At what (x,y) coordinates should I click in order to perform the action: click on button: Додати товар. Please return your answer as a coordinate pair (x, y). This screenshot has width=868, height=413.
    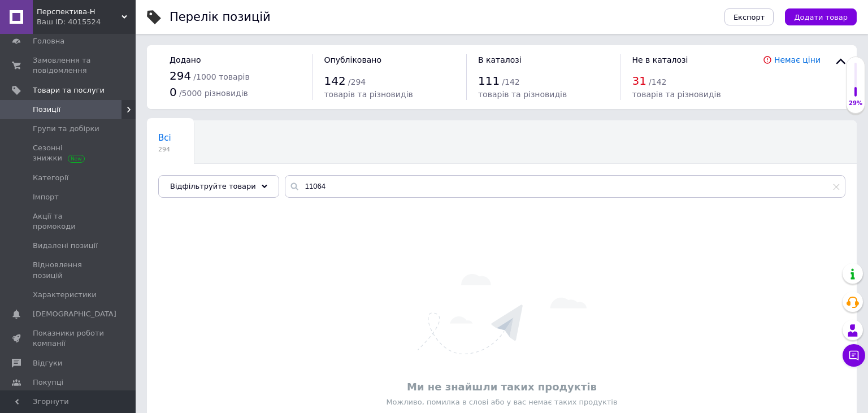
    Looking at the image, I should click on (821, 17).